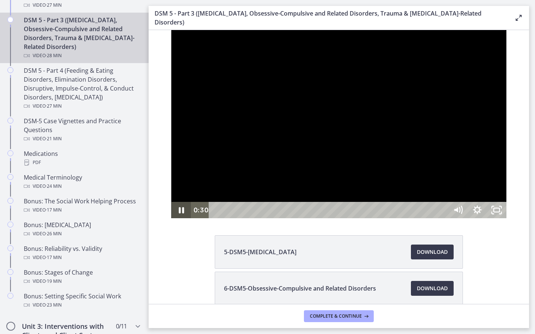 The height and width of the screenshot is (334, 535). What do you see at coordinates (181, 180) in the screenshot?
I see `div: Playbar` at bounding box center [181, 180].